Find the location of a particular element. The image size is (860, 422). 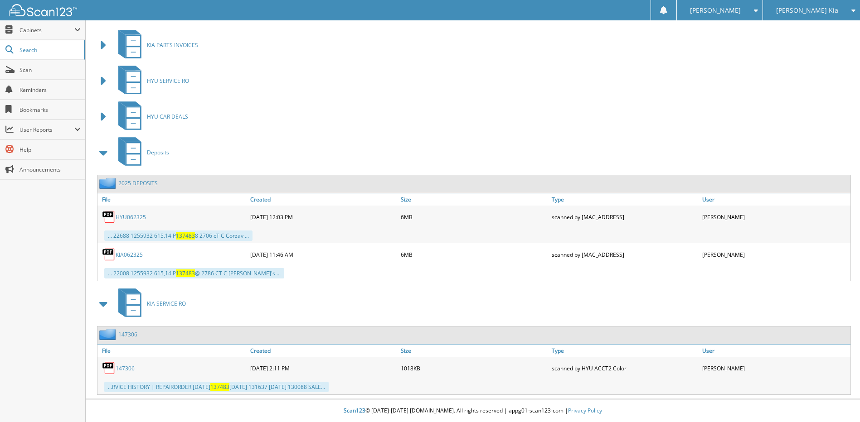

a: 2025 DEPOSITS is located at coordinates (138, 183).